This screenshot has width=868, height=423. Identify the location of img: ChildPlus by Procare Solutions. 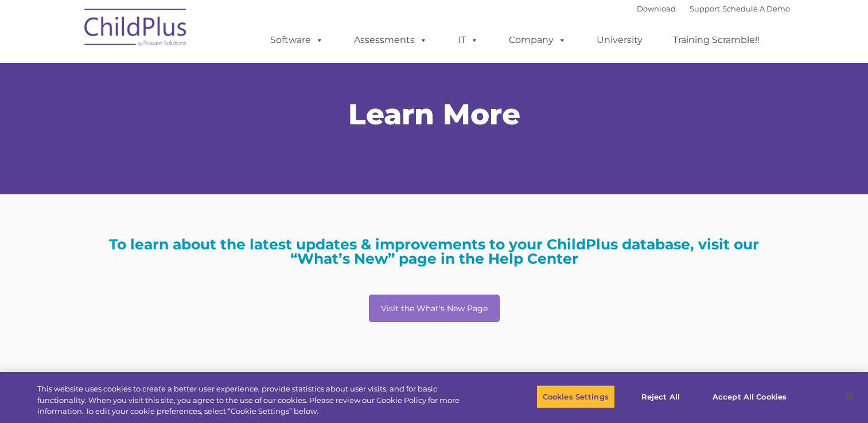
(136, 29).